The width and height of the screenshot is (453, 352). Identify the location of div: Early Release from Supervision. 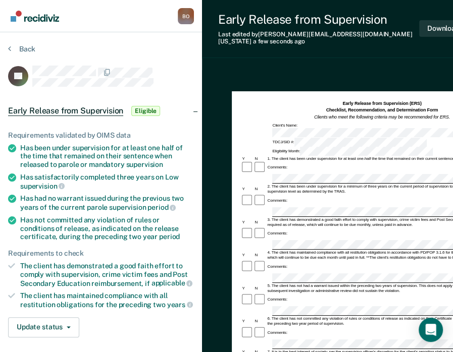
(318, 19).